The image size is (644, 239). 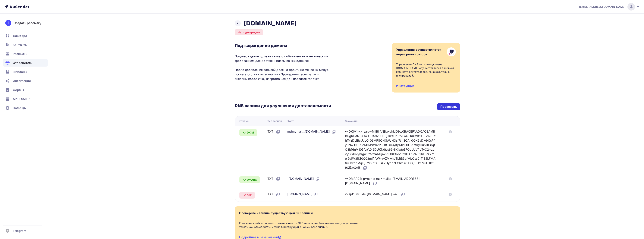 What do you see at coordinates (25, 90) in the screenshot?
I see `a: Формы` at bounding box center [25, 90].